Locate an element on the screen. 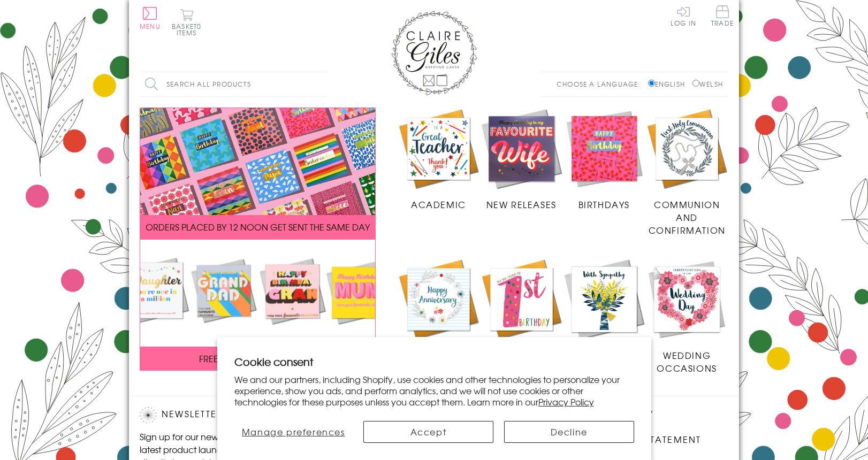 This screenshot has width=868, height=460. input: Search is located at coordinates (322, 84).